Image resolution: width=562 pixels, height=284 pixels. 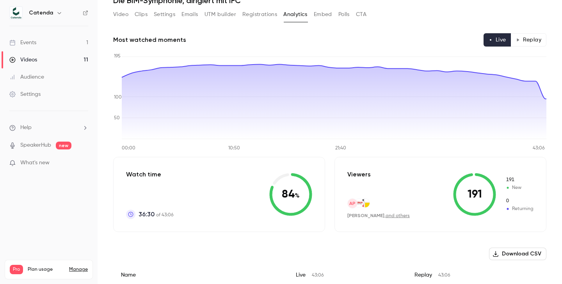 What do you see at coordinates (220, 14) in the screenshot?
I see `button: UTM builder` at bounding box center [220, 14].